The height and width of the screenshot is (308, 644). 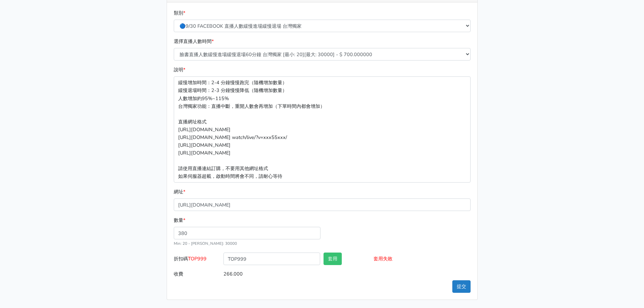 What do you see at coordinates (333, 258) in the screenshot?
I see `button: 套用` at bounding box center [333, 258].